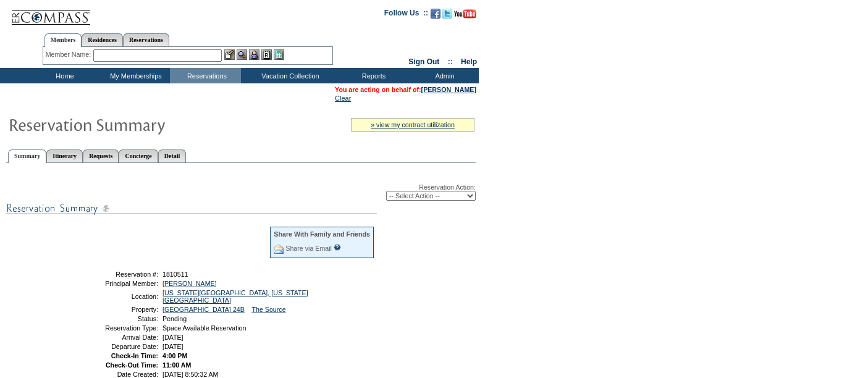 Image resolution: width=868 pixels, height=378 pixels. Describe the element at coordinates (435, 13) in the screenshot. I see `img: Become our fan on Facebook` at that location.